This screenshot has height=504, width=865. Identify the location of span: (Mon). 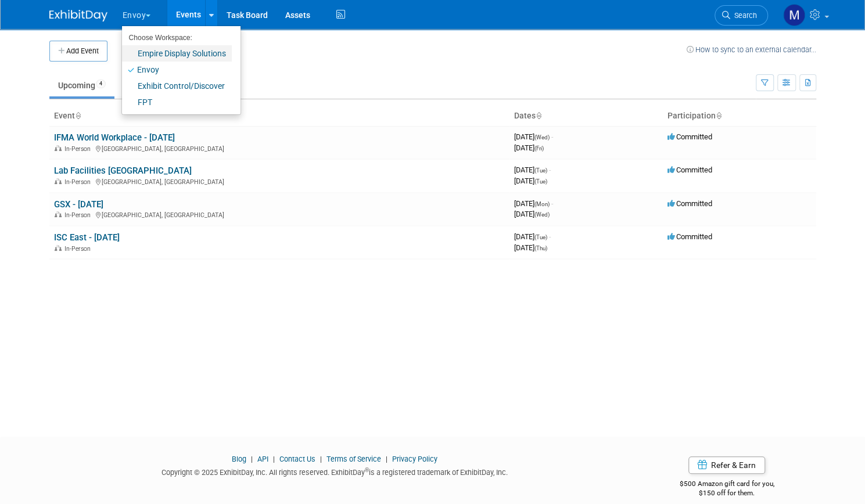
(542, 204).